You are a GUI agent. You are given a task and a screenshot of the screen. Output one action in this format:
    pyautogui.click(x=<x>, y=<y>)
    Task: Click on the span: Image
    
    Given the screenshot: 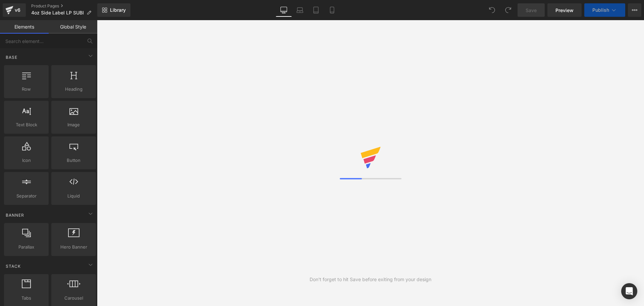 What is the action you would take?
    pyautogui.click(x=73, y=124)
    